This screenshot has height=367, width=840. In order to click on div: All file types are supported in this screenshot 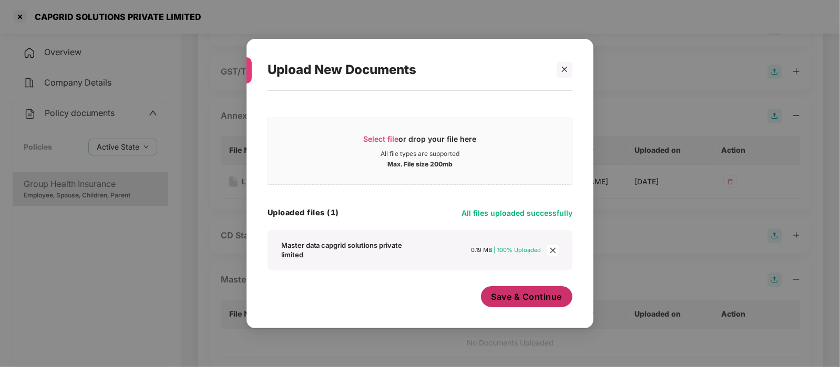, I will do `click(420, 154)`.